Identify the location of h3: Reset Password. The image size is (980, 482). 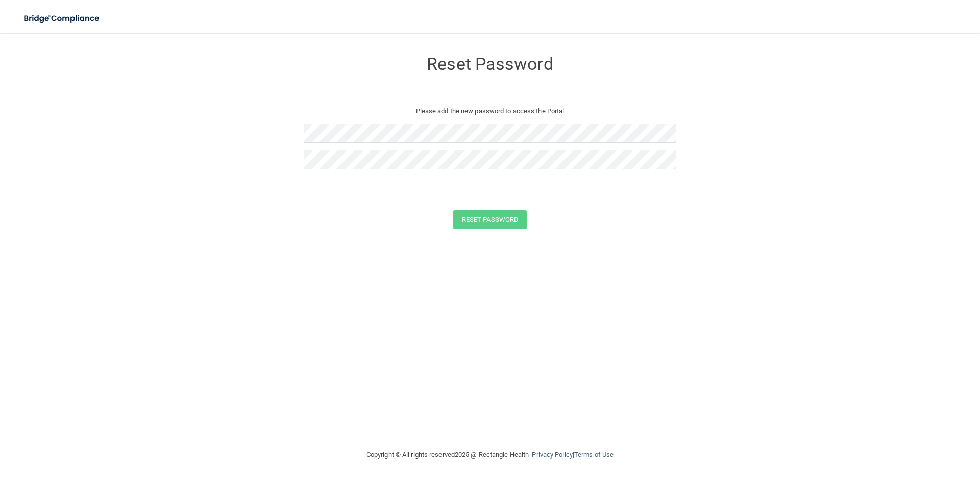
(490, 64).